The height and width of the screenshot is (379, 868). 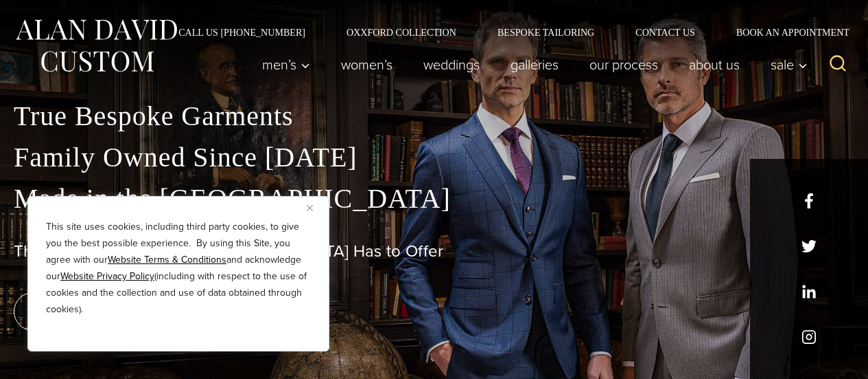 I want to click on button: Close, so click(x=315, y=208).